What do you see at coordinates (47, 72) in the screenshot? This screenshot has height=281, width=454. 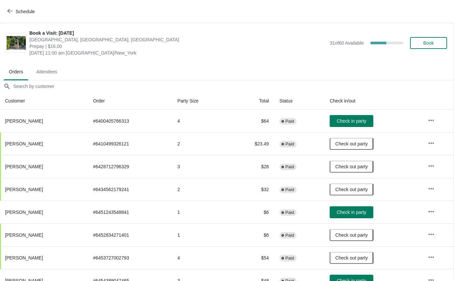 I see `span: Attendees` at bounding box center [47, 72].